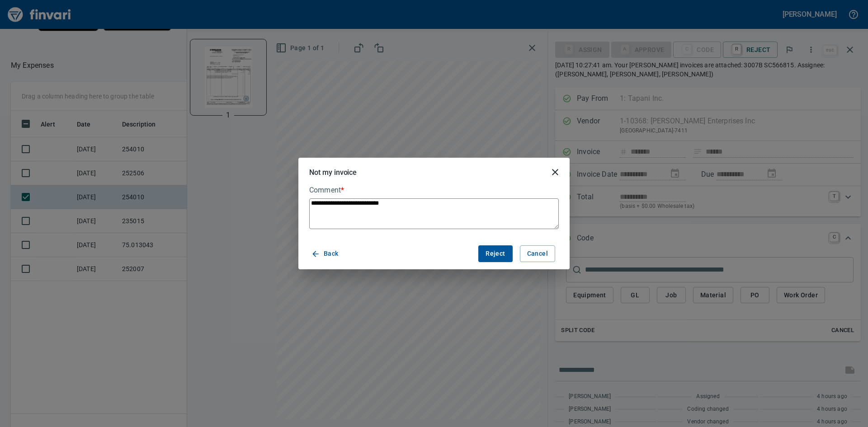  What do you see at coordinates (555, 172) in the screenshot?
I see `button: close` at bounding box center [555, 172].